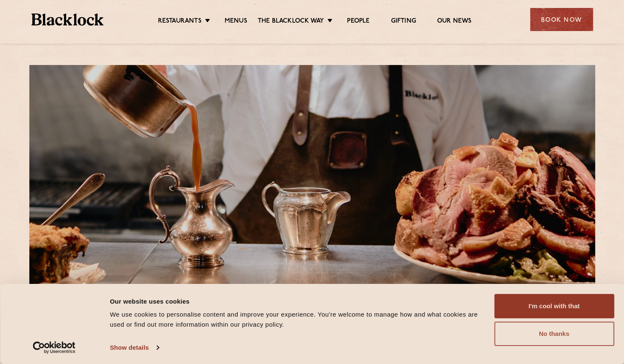  Describe the element at coordinates (297, 319) in the screenshot. I see `div: We use cookies to personalise content and improve your experience. You're welcome to manage how a...` at that location.